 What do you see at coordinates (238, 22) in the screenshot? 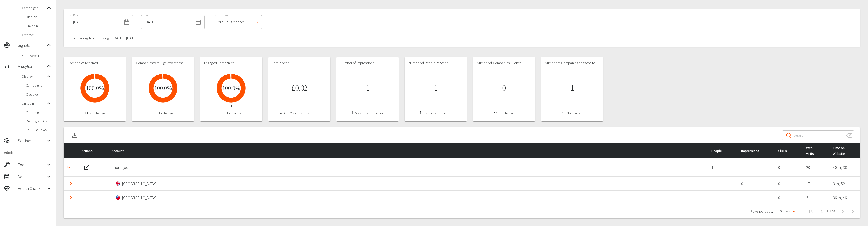
I see `div: previous period` at bounding box center [238, 22].